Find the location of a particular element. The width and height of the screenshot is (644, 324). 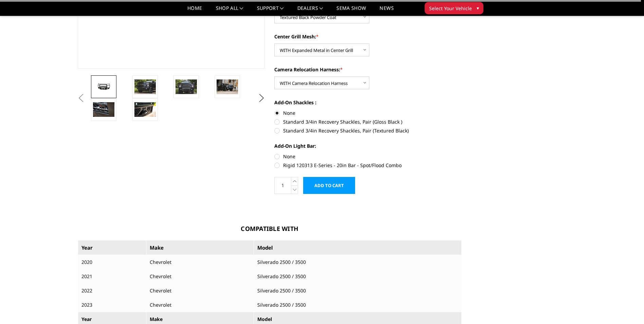

td: 2023 is located at coordinates (112, 305).